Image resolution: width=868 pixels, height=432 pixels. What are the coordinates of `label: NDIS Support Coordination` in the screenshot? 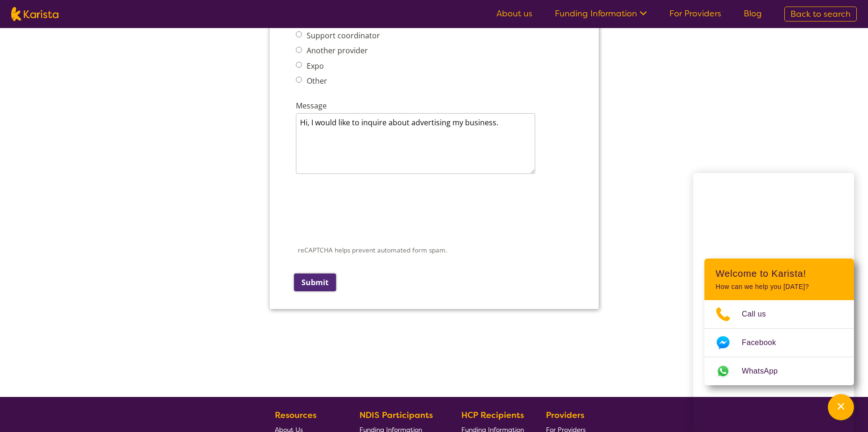 It's located at (87, 412).